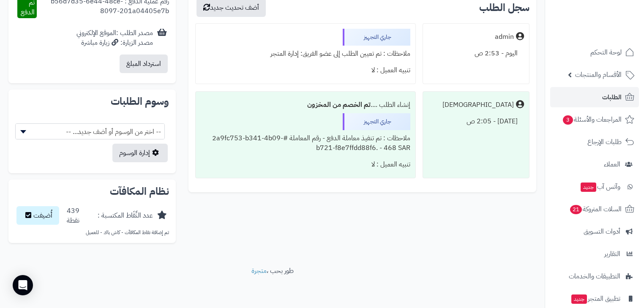 The width and height of the screenshot is (644, 308). Describe the element at coordinates (115, 42) in the screenshot. I see `div: مصدر الزيارة: زيارة مباشرة` at that location.